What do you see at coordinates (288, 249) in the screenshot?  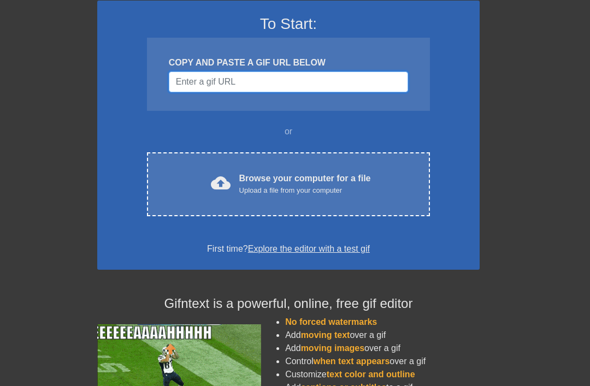 I see `div: First time?` at bounding box center [288, 249].